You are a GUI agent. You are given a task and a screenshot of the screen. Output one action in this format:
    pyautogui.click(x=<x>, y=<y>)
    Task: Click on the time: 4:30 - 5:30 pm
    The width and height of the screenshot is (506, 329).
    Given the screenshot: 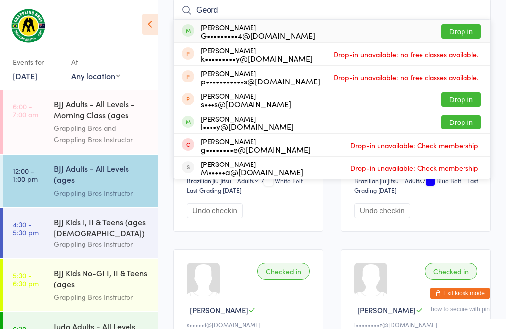 What is the action you would take?
    pyautogui.click(x=26, y=228)
    